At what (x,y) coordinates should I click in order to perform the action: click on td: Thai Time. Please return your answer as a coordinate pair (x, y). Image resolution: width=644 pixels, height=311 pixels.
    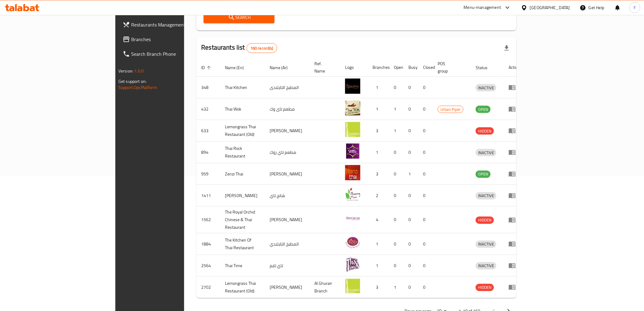
    Looking at the image, I should click on (243, 266).